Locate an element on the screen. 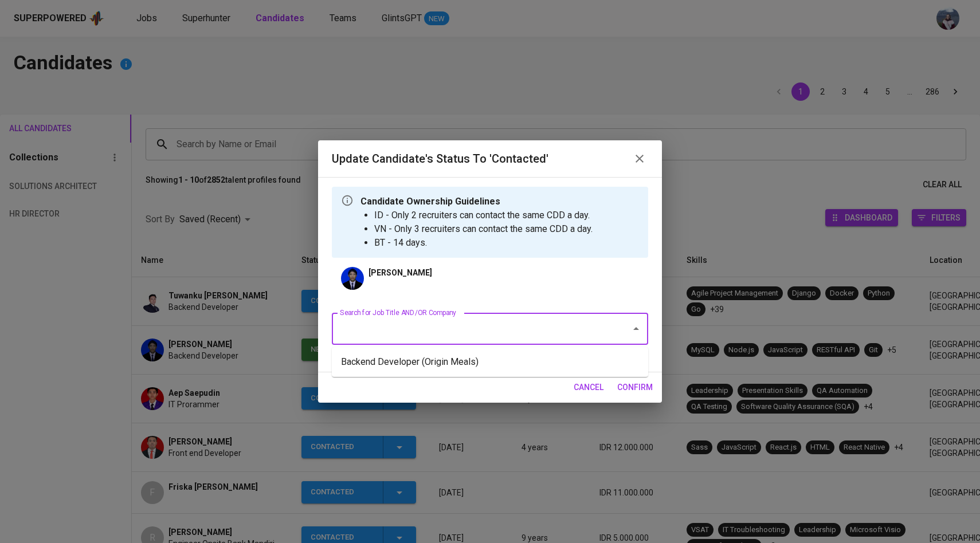 The image size is (980, 543). button: Close is located at coordinates (636, 329).